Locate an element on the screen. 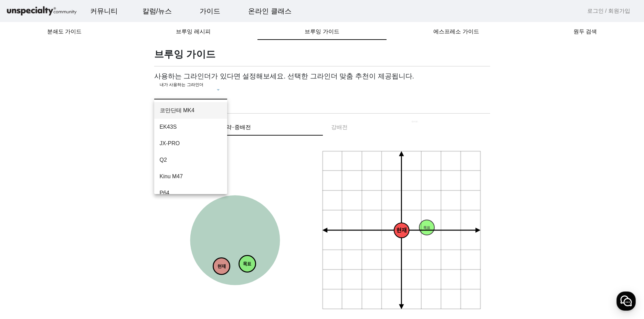 The width and height of the screenshot is (644, 319). span: 설정 is located at coordinates (110, 232).